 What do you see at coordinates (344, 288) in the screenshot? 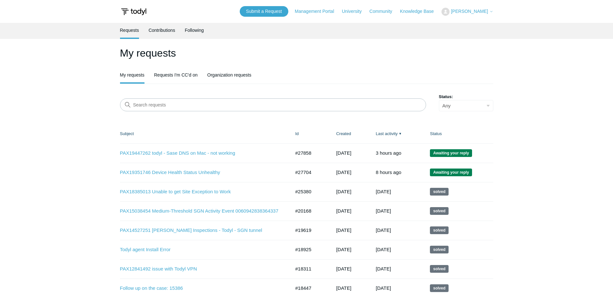
I see `time: 06/19/2024, 11:33` at bounding box center [344, 288].